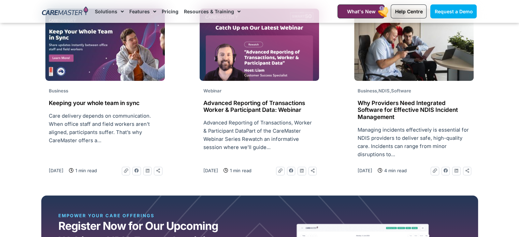 The height and width of the screenshot is (237, 519). What do you see at coordinates (401, 91) in the screenshot?
I see `span: Software` at bounding box center [401, 91].